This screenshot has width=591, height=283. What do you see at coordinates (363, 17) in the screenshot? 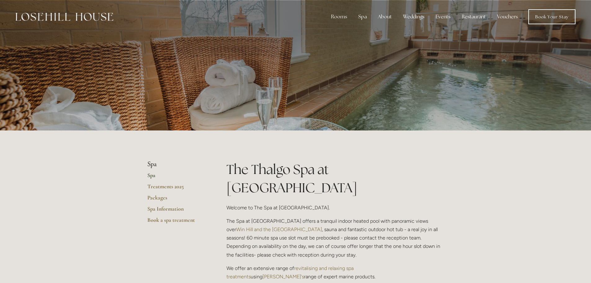
I see `div: Spa` at bounding box center [363, 17].